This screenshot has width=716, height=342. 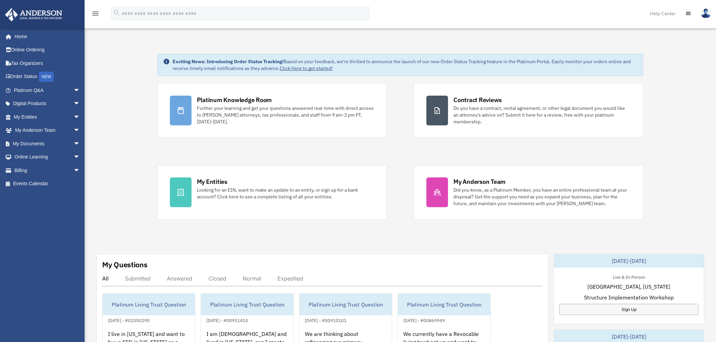 I want to click on a: Order StatusNEW, so click(x=47, y=77).